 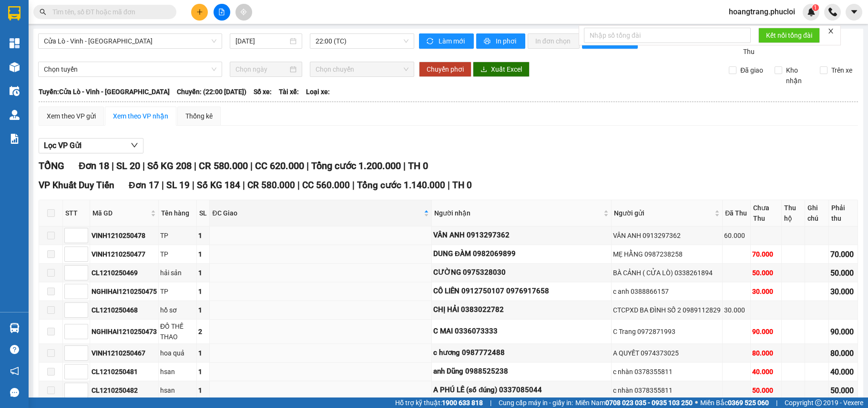 I want to click on span: plus, so click(x=200, y=12).